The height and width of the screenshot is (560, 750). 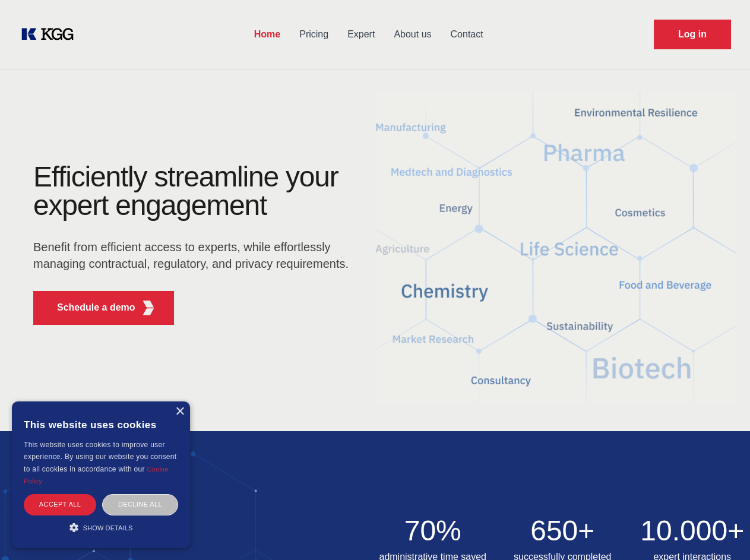 I want to click on h2: 650+, so click(x=562, y=531).